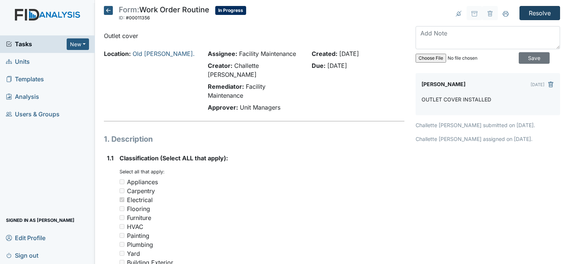  Describe the element at coordinates (534, 58) in the screenshot. I see `input: Save` at that location.